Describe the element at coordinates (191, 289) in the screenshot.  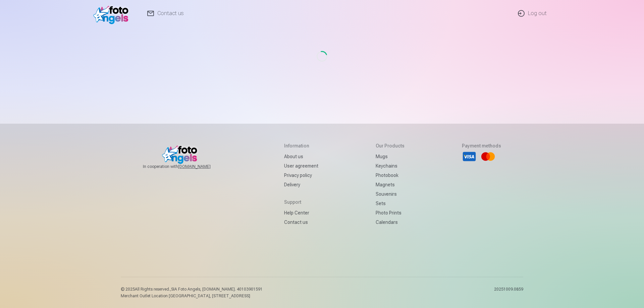
I see `p: © 2025 All Rights reserved. ,` at that location.